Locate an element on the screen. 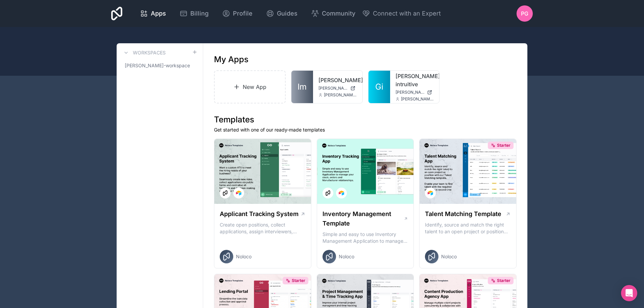 The height and width of the screenshot is (308, 644). span: Billing is located at coordinates (200, 14).